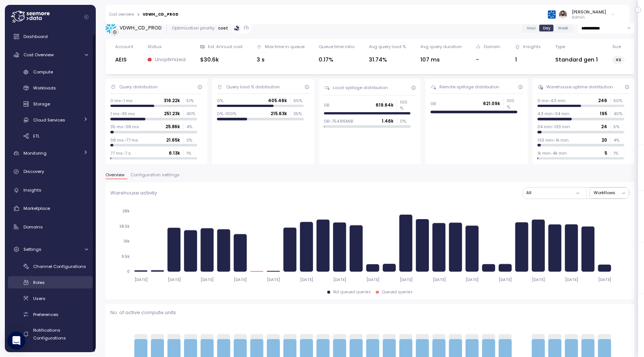  Describe the element at coordinates (50, 153) in the screenshot. I see `a: Monitoring` at that location.